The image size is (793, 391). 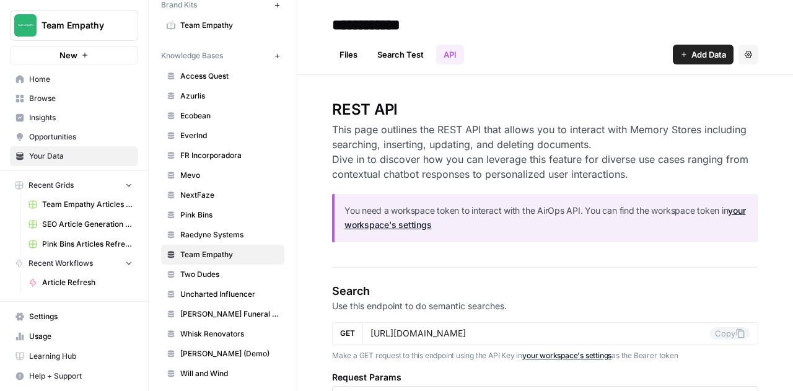 I want to click on button: Recent Workflows, so click(x=74, y=263).